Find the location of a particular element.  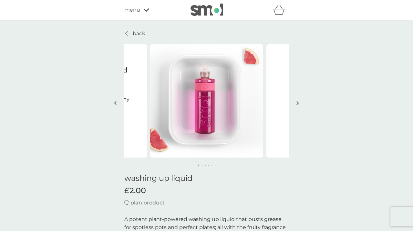

p: plan product is located at coordinates (148, 203).